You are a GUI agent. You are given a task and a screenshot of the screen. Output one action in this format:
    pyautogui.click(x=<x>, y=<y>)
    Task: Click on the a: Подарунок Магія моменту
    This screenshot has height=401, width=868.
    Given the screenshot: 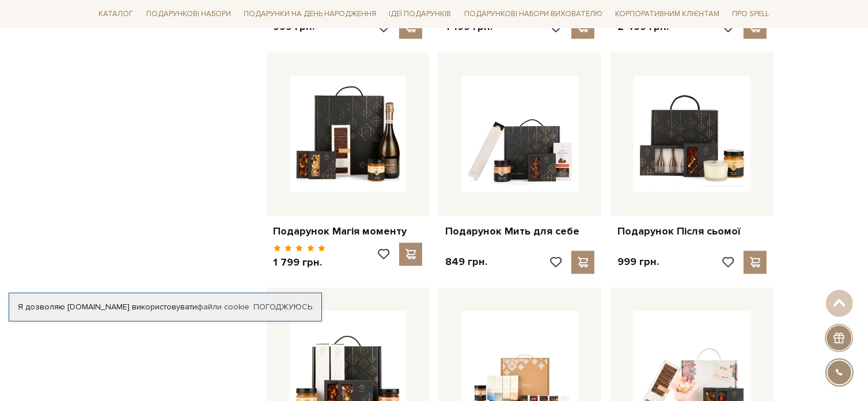 What is the action you would take?
    pyautogui.click(x=348, y=231)
    